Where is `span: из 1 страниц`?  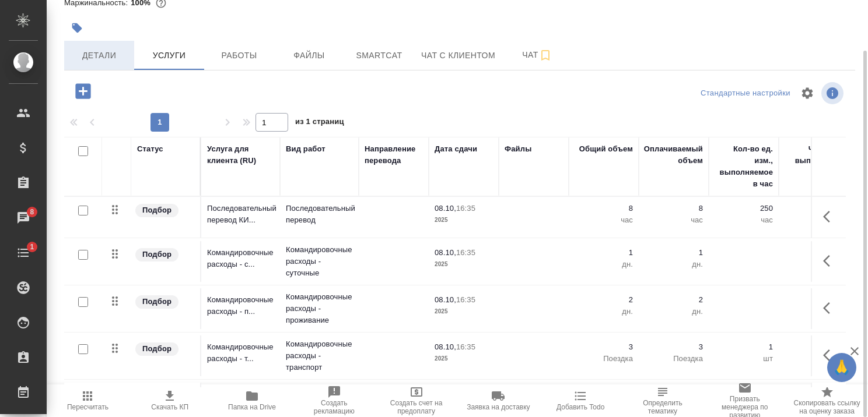 span: из 1 страниц is located at coordinates (320, 123).